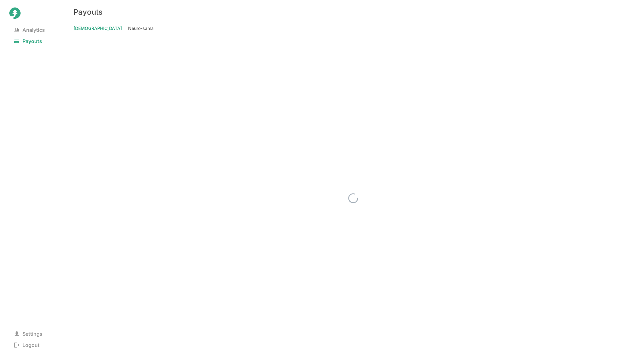  Describe the element at coordinates (88, 12) in the screenshot. I see `h3: Payouts` at that location.